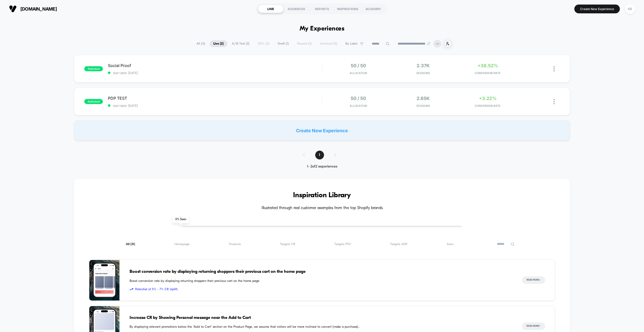 This screenshot has width=644, height=332. I want to click on span: PDP TEST, so click(214, 98).